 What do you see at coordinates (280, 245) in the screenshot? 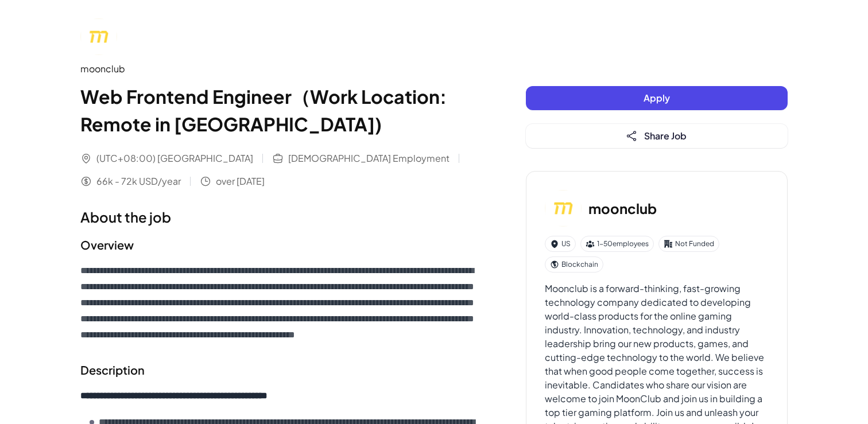
I see `h2: Overview` at bounding box center [280, 245].